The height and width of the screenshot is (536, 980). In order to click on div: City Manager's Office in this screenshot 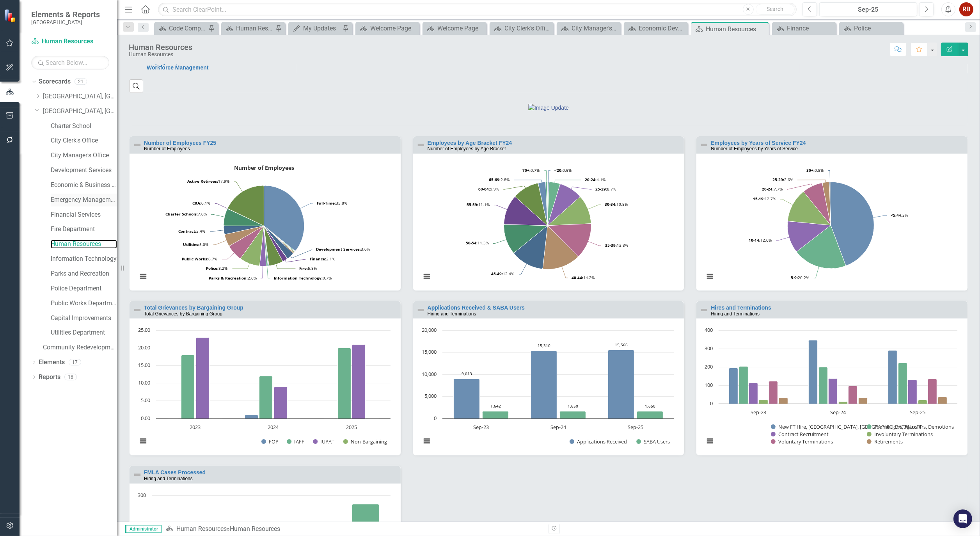, I will do `click(595, 28)`.